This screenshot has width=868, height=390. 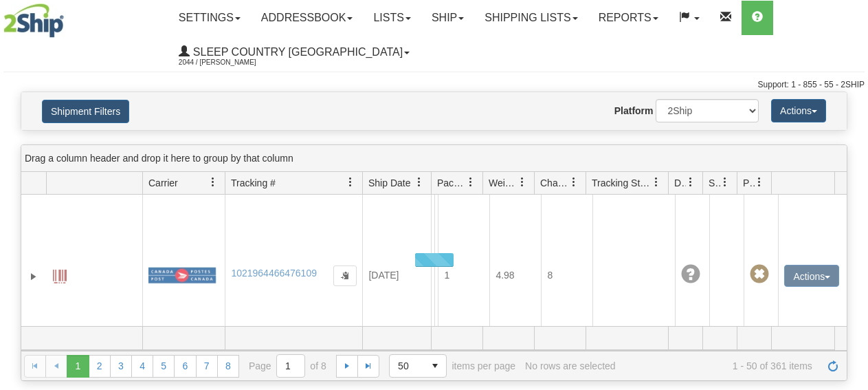 What do you see at coordinates (748, 183) in the screenshot?
I see `span: Pickup Status` at bounding box center [748, 183].